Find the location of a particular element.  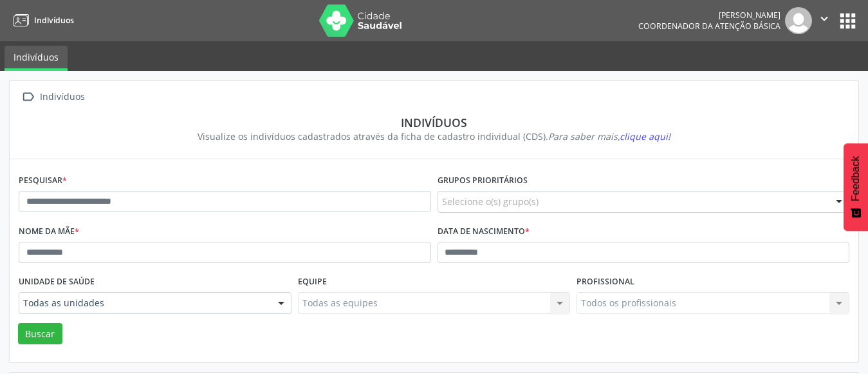

button: apps is located at coordinates (848, 20).